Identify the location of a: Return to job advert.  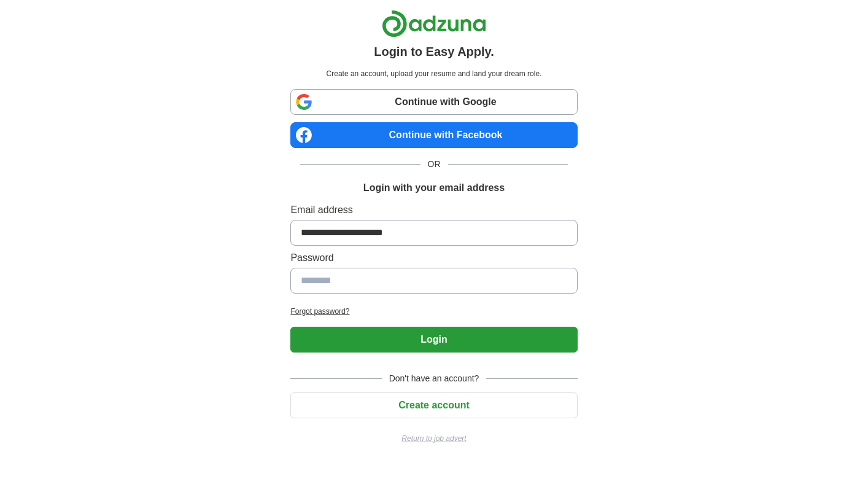
(433, 439).